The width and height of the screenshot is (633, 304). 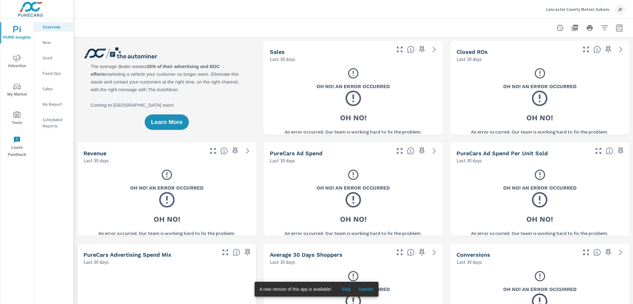 What do you see at coordinates (53, 58) in the screenshot?
I see `div: Used` at bounding box center [53, 58].